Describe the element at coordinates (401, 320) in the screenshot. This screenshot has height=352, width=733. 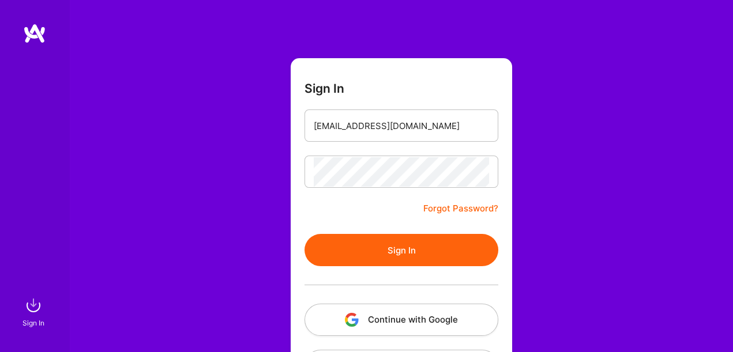
I see `button: Continue with Google` at that location.